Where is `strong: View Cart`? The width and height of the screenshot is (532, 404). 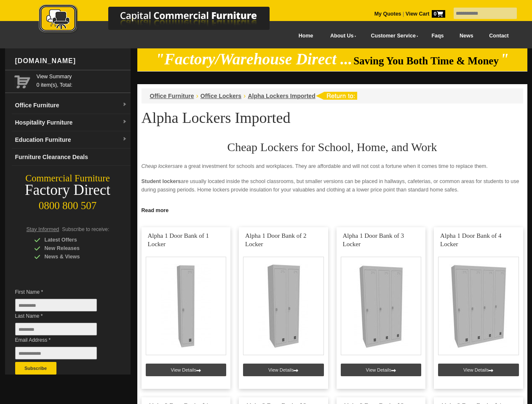 strong: View Cart is located at coordinates (425, 14).